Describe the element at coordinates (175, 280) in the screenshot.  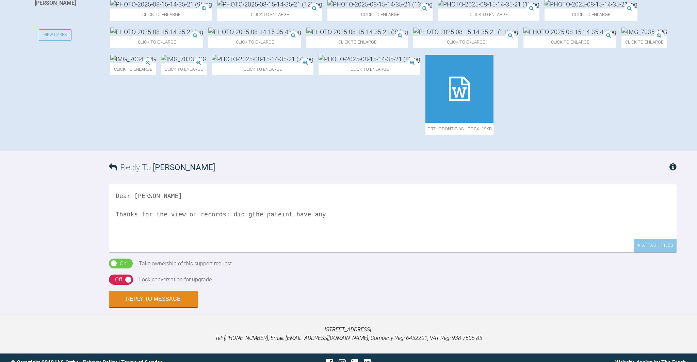
I see `div: Lock conversation for upgrade` at that location.